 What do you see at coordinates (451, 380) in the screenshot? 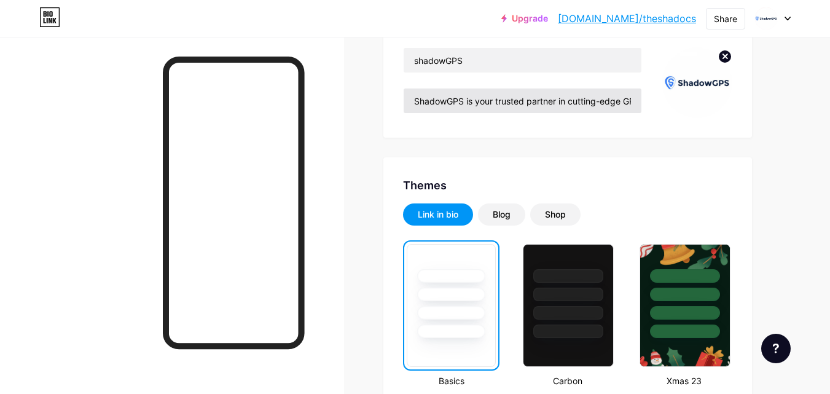
I see `div: Basics` at bounding box center [451, 380].